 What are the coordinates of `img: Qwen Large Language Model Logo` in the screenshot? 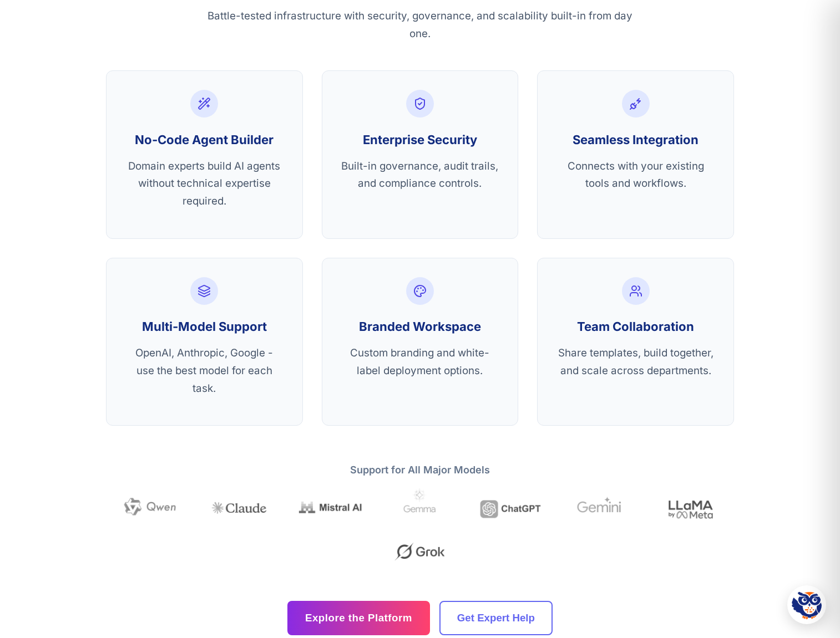 It's located at (150, 507).